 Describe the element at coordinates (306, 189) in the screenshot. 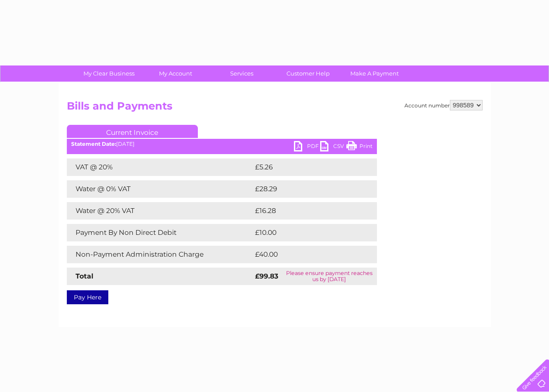

I see `td: £28.29` at that location.